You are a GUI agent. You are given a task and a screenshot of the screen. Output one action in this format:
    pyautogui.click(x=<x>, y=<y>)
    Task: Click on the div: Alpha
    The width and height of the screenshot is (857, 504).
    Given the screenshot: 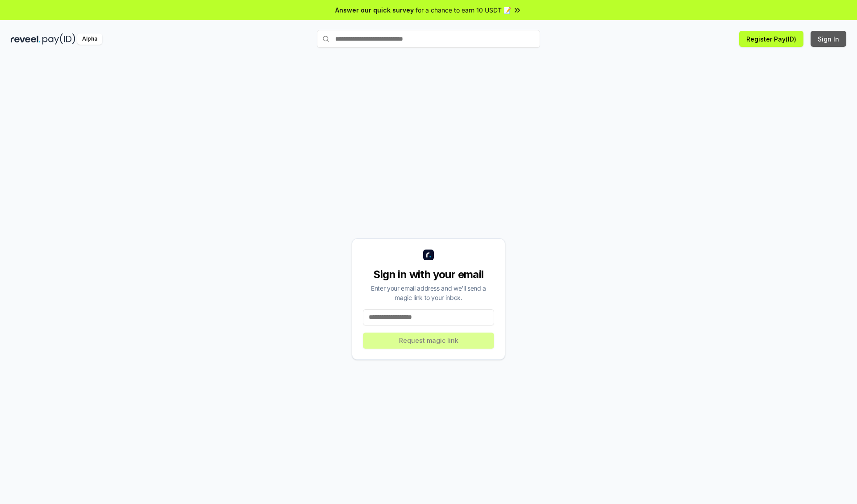 What is the action you would take?
    pyautogui.click(x=90, y=38)
    